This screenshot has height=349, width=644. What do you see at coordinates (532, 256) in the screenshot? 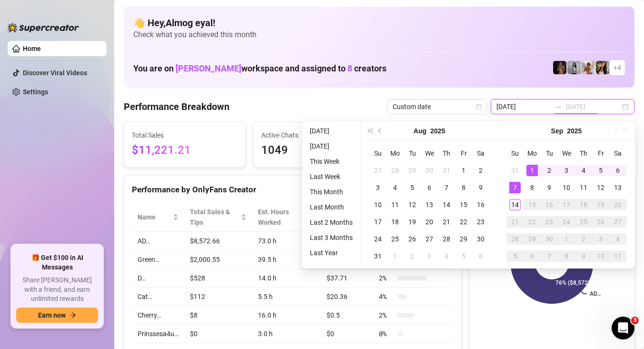
I see `td: 2025-10-06` at bounding box center [532, 256].